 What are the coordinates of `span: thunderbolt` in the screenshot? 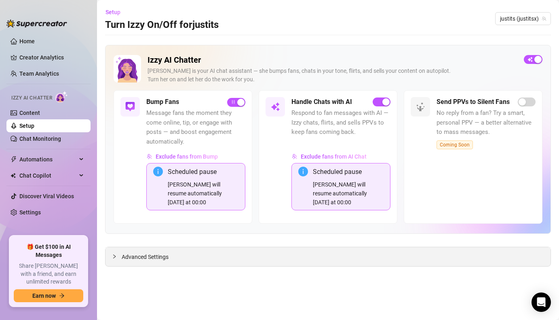 It's located at (14, 159).